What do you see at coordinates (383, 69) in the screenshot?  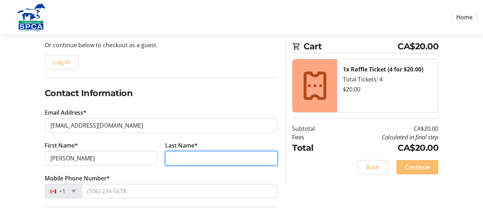 I see `strong: 1x Raffle Ticket (4 for $20.00)` at bounding box center [383, 69].